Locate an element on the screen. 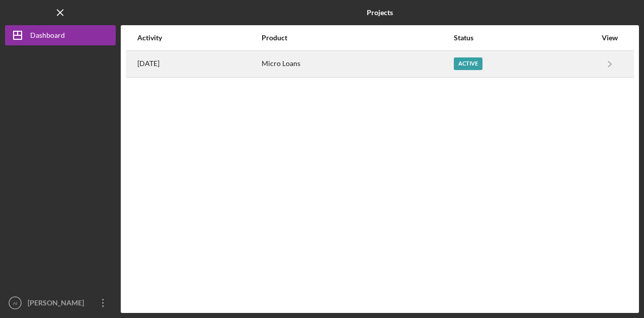  div: Active is located at coordinates (467, 64).